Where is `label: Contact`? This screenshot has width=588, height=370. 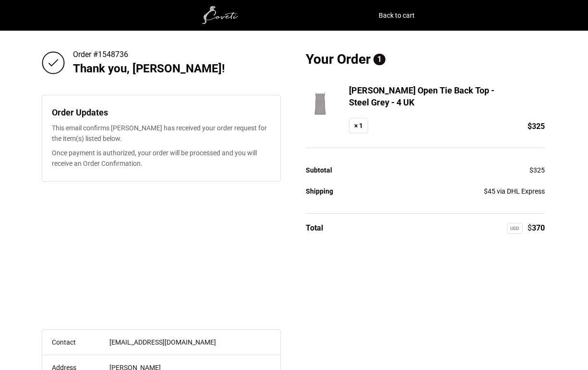
label: Contact is located at coordinates (64, 343).